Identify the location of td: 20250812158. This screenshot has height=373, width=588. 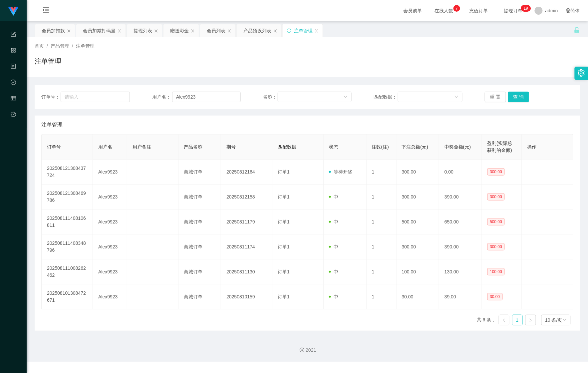
(247, 197).